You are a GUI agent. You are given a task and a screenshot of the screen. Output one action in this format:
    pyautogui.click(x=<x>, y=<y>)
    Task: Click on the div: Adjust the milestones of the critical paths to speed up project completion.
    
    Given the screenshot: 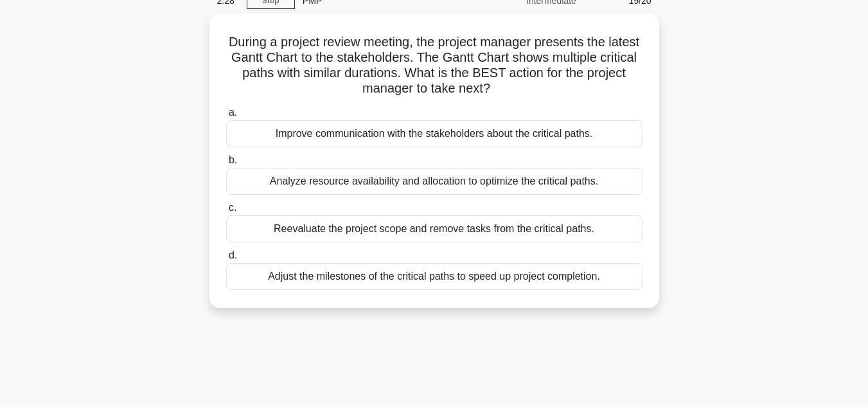 What is the action you would take?
    pyautogui.click(x=434, y=277)
    